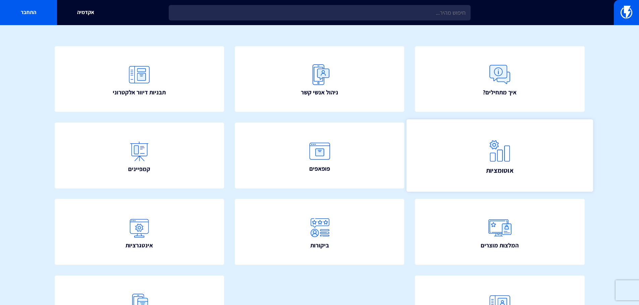 The width and height of the screenshot is (639, 305). What do you see at coordinates (500, 232) in the screenshot?
I see `a: המלצות מוצרים` at bounding box center [500, 232].